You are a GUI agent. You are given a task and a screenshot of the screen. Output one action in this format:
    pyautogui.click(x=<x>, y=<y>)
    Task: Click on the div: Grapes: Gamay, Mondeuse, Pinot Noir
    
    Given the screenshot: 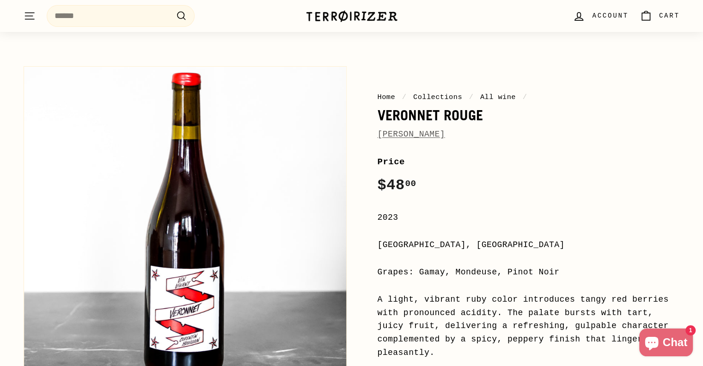 What is the action you would take?
    pyautogui.click(x=529, y=272)
    